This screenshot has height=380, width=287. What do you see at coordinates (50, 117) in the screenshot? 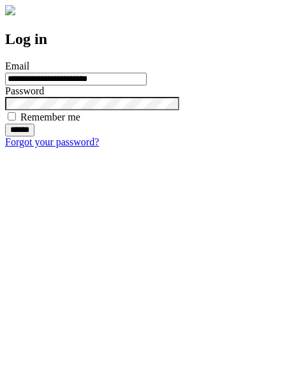
I see `label: Remember me` at bounding box center [50, 117].